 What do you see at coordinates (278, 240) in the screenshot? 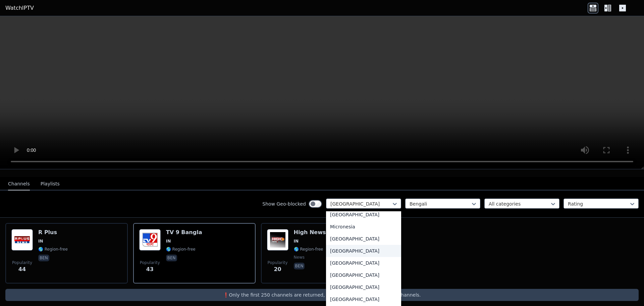
I see `img: High News` at bounding box center [278, 240].